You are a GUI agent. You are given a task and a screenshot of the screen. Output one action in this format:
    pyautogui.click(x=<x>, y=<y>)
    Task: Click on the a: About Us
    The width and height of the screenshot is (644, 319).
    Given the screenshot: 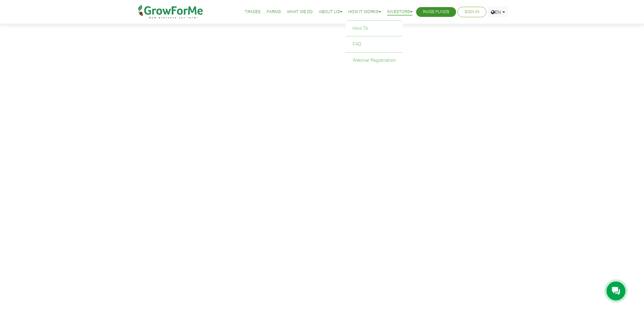 What is the action you would take?
    pyautogui.click(x=330, y=12)
    